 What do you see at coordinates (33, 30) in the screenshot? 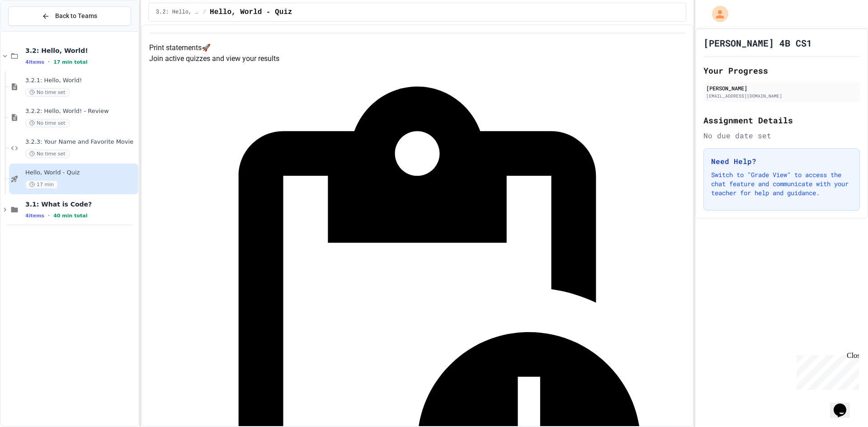
I see `div: Chat with us now!Close` at bounding box center [33, 30].